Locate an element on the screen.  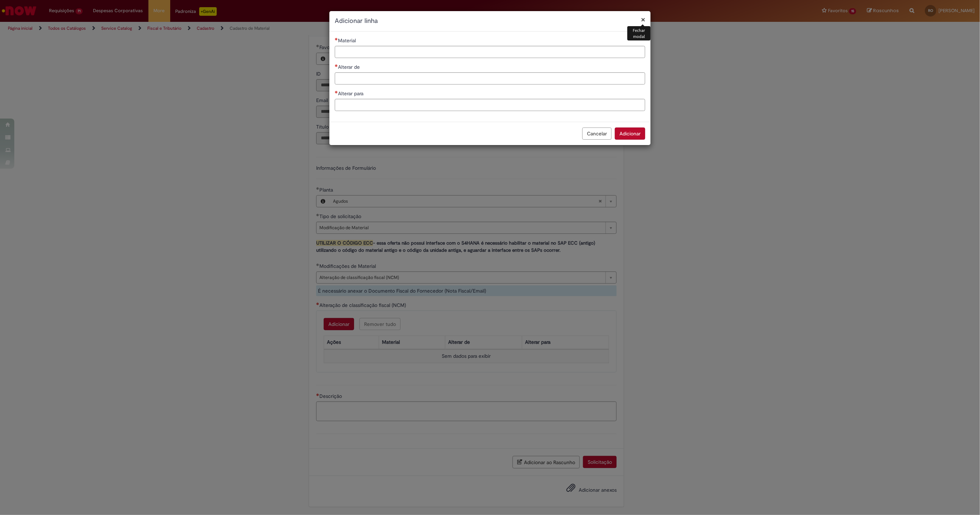
input: Material is located at coordinates (490, 52).